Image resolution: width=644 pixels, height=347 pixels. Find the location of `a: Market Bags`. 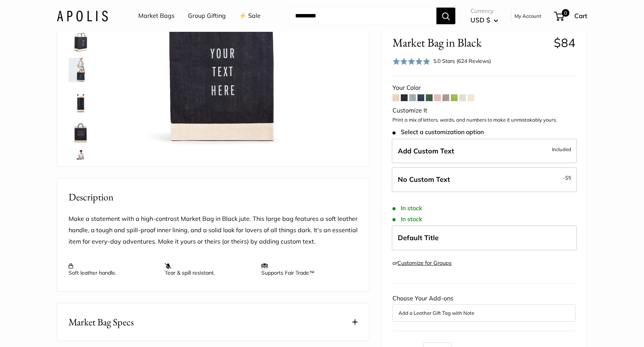

a: Market Bags is located at coordinates (157, 16).